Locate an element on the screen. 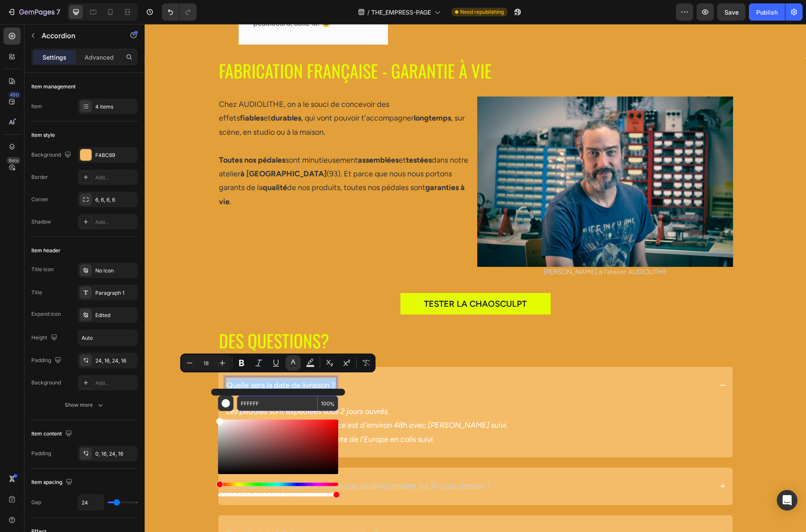  div: 24, 16, 24, 16 is located at coordinates (115, 361).